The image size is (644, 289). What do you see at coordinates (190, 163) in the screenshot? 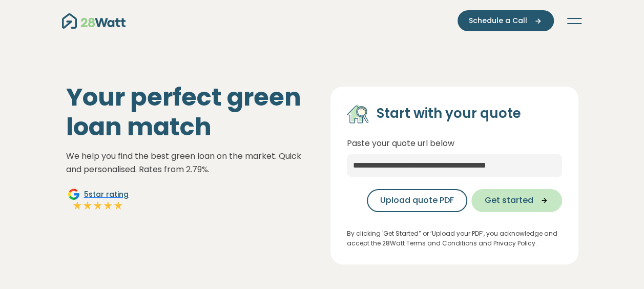
I see `p: We help you find the best green loan on the market. Quick and personalised. Rates from 2.79%.` at bounding box center [190, 163].